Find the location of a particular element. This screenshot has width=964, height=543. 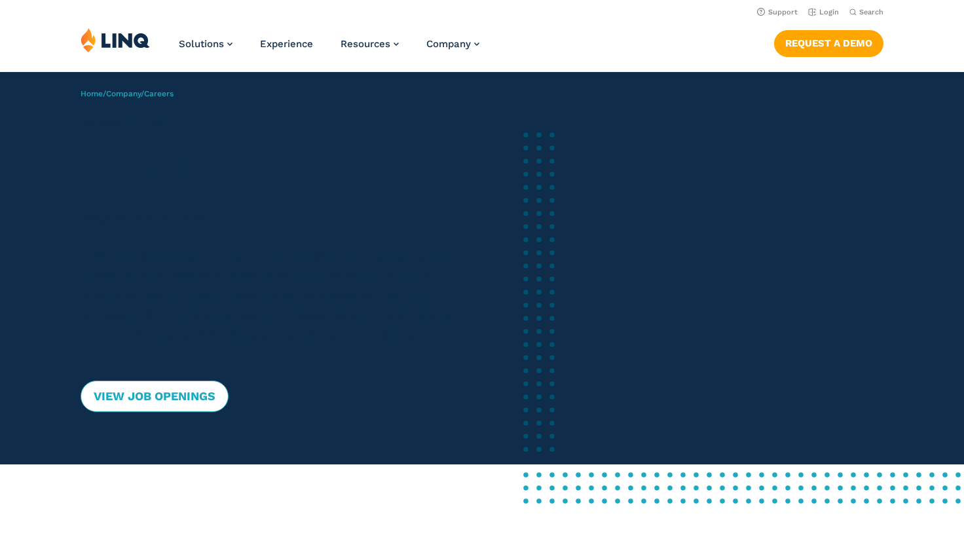

span: Search is located at coordinates (871, 12).